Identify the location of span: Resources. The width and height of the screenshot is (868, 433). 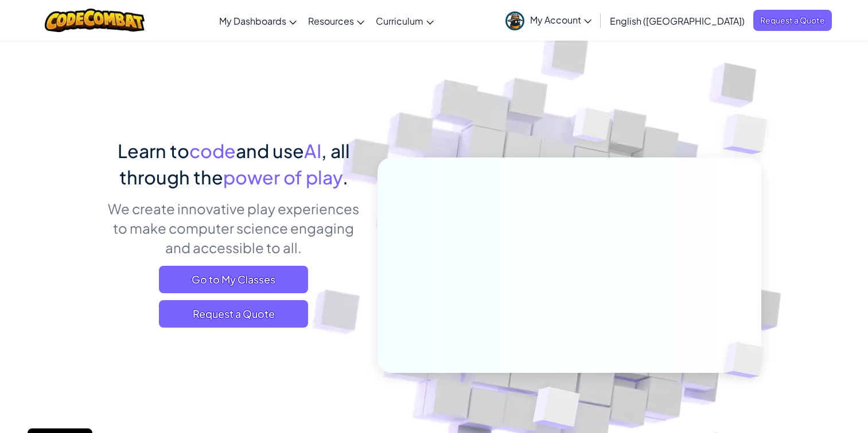
(331, 20).